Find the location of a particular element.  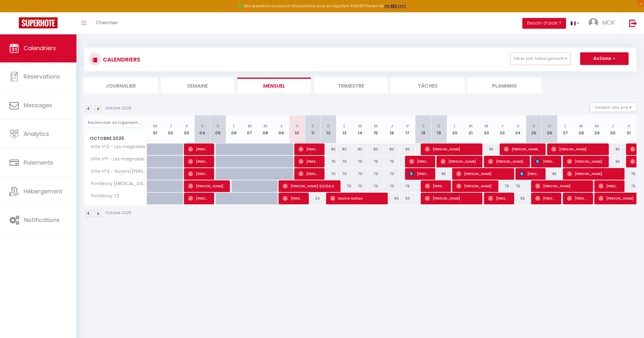

span: Marine Gallais is located at coordinates (357, 198).